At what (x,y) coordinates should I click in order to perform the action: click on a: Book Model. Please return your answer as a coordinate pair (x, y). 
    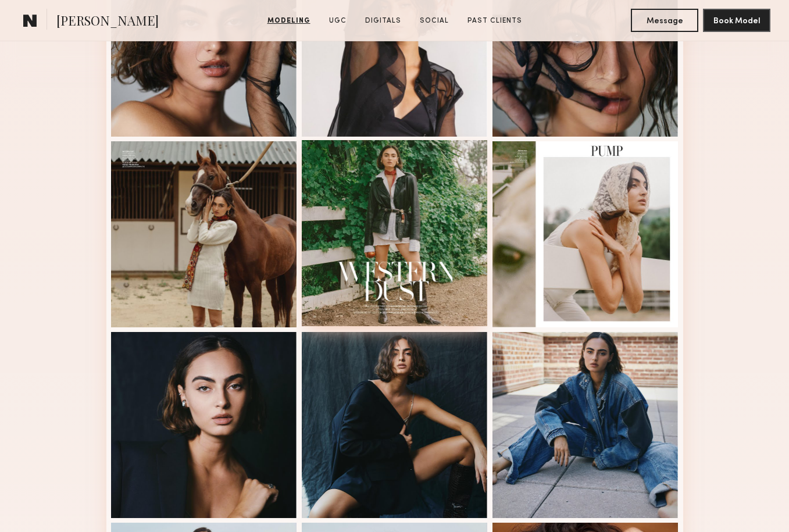
    Looking at the image, I should click on (737, 20).